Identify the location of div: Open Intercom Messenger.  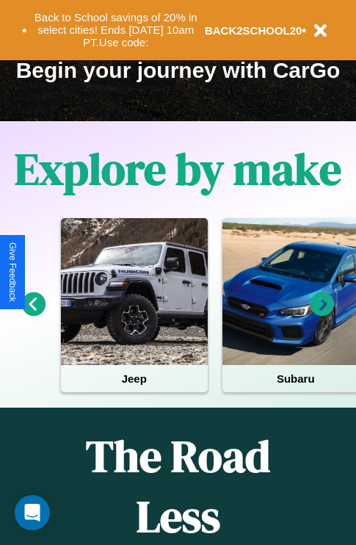
(32, 512).